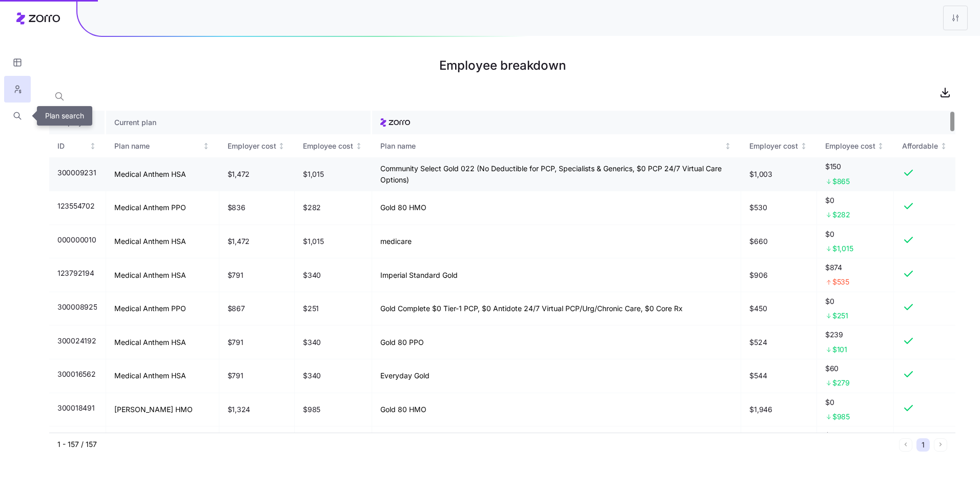  Describe the element at coordinates (761, 409) in the screenshot. I see `span: $1,946` at that location.